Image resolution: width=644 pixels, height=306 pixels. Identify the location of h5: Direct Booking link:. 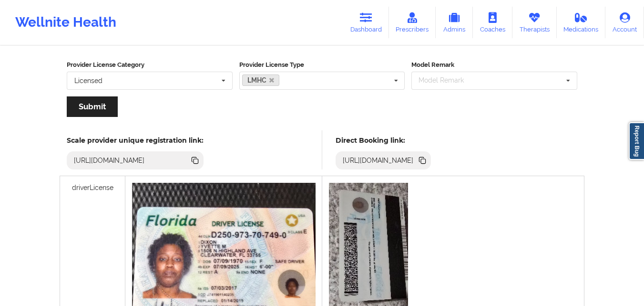
(383, 141).